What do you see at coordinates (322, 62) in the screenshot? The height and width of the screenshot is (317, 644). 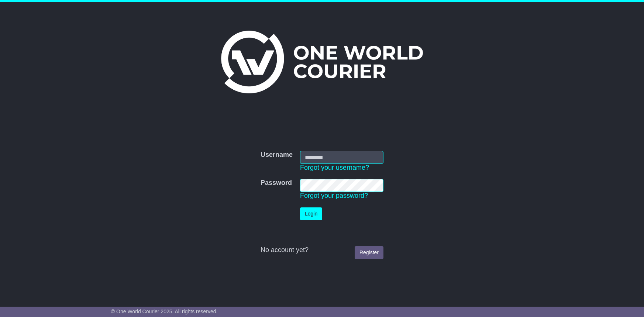 I see `img: One World` at bounding box center [322, 62].